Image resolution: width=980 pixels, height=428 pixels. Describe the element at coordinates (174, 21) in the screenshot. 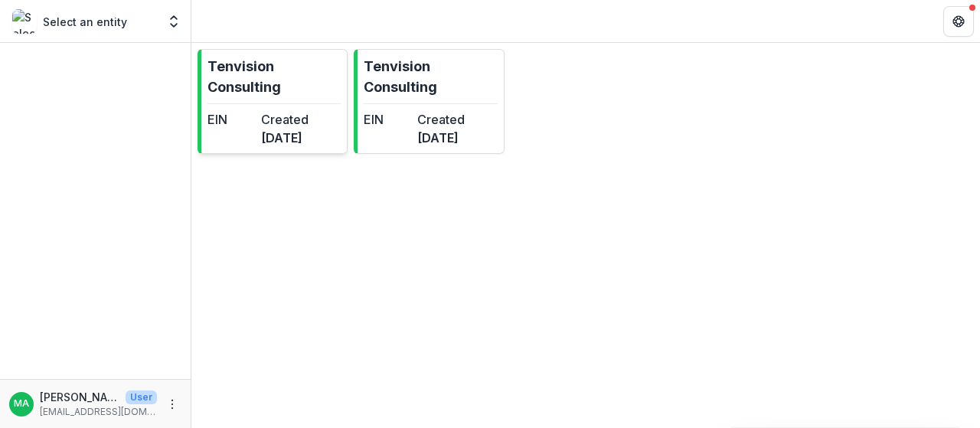

I see `button: Open entity switcher` at that location.